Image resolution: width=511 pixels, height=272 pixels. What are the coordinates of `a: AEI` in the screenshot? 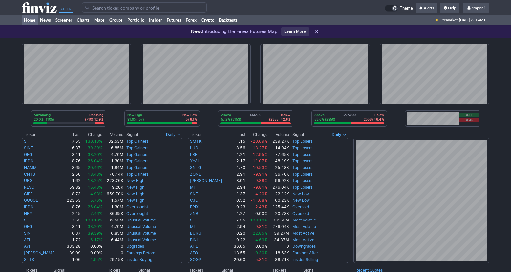 It's located at (27, 240).